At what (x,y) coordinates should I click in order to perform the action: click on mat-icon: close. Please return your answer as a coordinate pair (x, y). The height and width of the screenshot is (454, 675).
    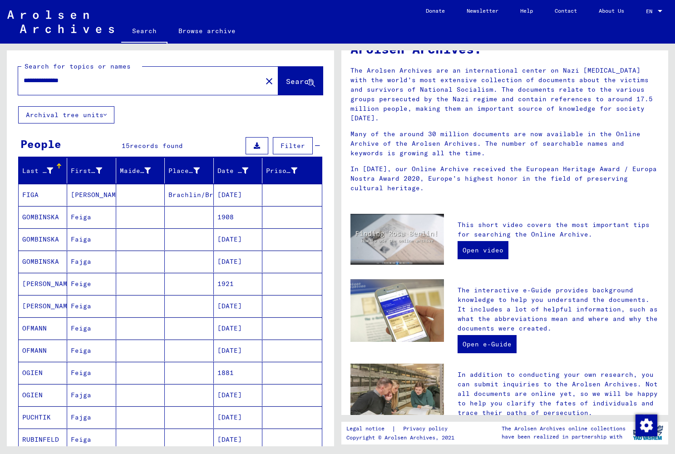
    Looking at the image, I should click on (269, 81).